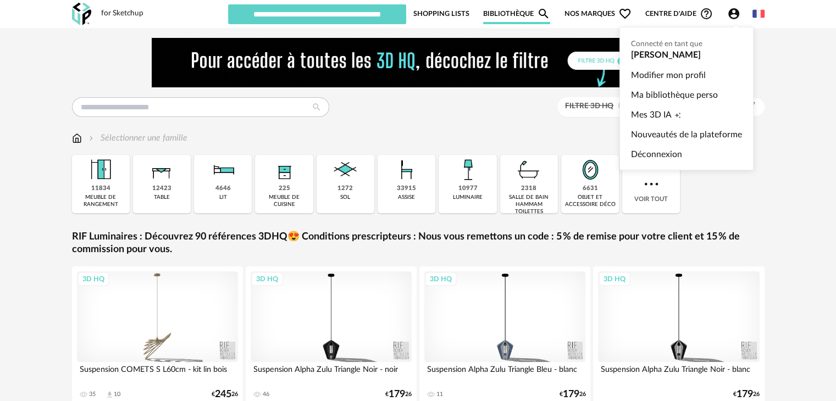 Image resolution: width=836 pixels, height=401 pixels. What do you see at coordinates (467, 189) in the screenshot?
I see `div: 10977` at bounding box center [467, 189].